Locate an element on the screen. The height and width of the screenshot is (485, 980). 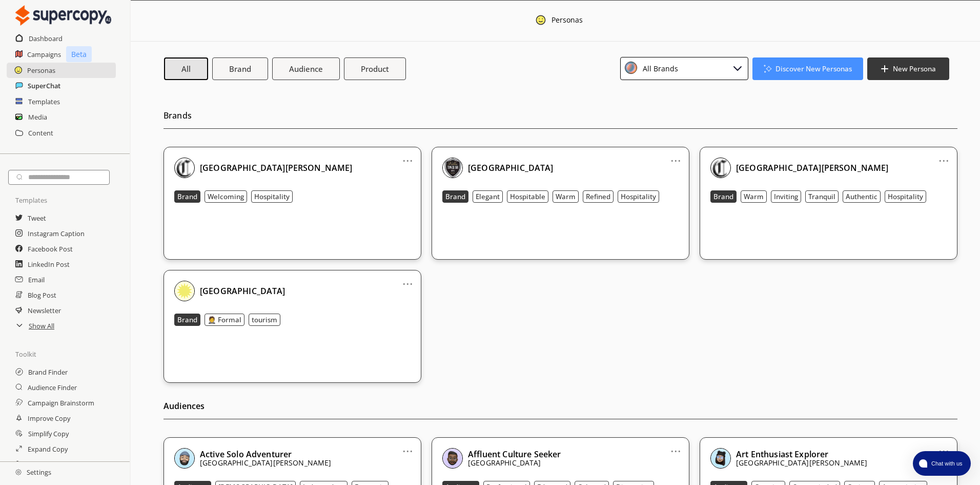
b: Audience is located at coordinates (306, 68).